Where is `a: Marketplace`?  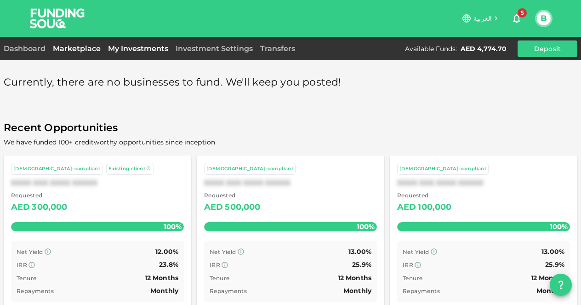 a: Marketplace is located at coordinates (77, 48).